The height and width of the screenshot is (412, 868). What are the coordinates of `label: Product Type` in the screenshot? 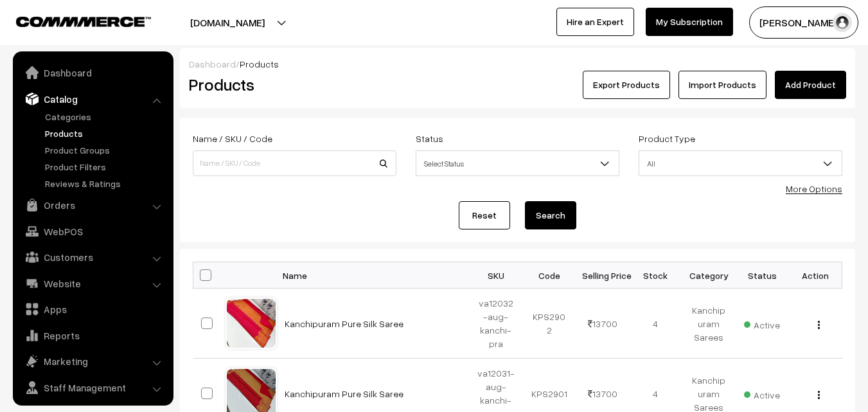 It's located at (667, 138).